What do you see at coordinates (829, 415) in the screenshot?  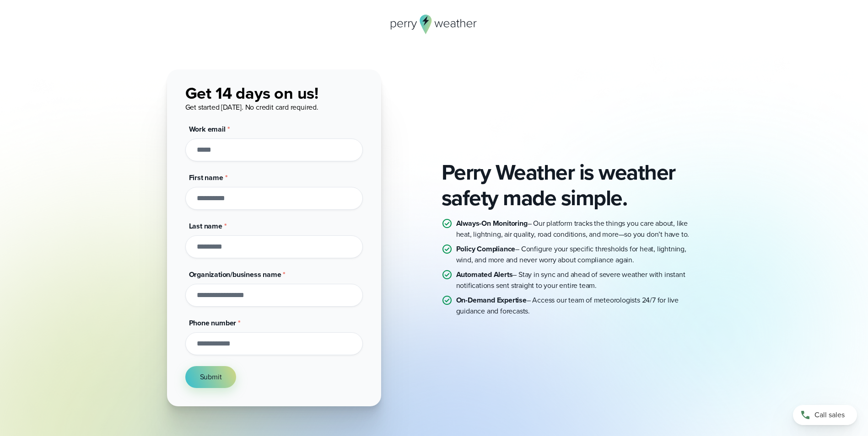 I see `span: Call sales` at bounding box center [829, 415].